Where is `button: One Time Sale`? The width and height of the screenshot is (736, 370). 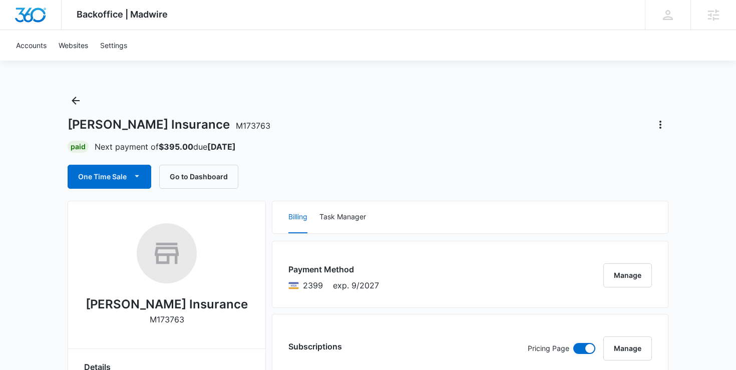
button: One Time Sale is located at coordinates (109, 177).